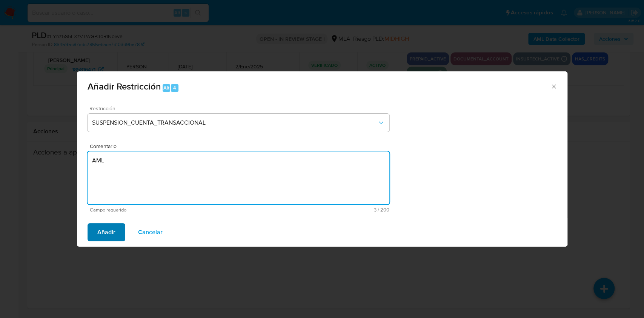  Describe the element at coordinates (124, 86) in the screenshot. I see `span: Añadir Restricción` at that location.